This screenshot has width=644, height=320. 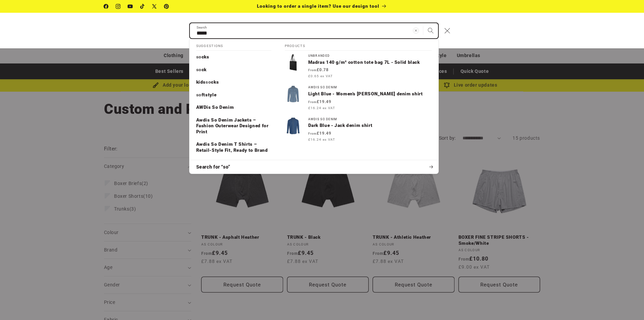 What do you see at coordinates (628, 304) in the screenshot?
I see `div: Chat Widget` at bounding box center [628, 304].